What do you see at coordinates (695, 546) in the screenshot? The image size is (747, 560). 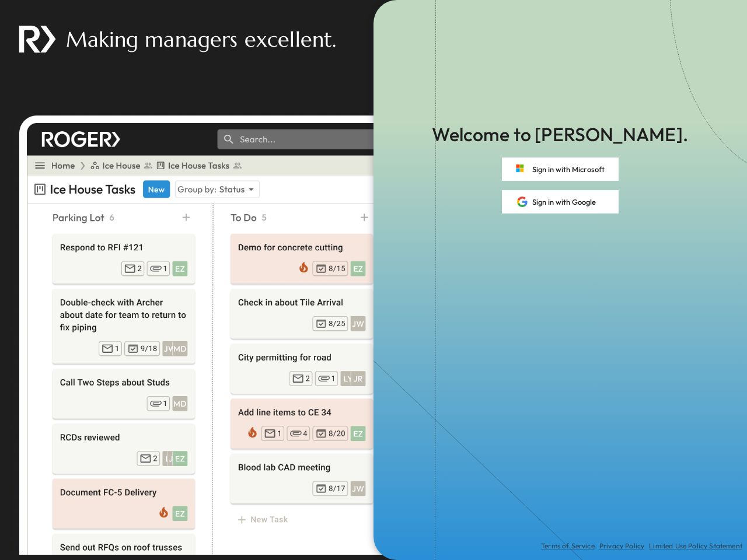 I see `a: Limited Use Policy Statement` at bounding box center [695, 546].